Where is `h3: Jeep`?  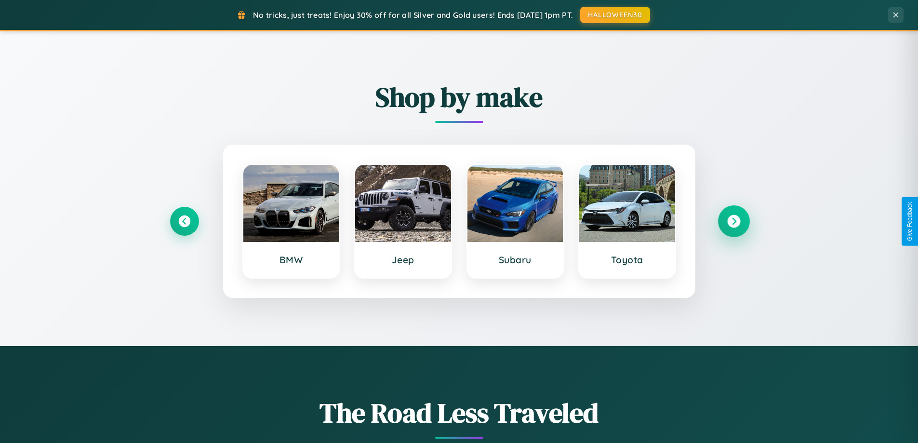
h3: Jeep is located at coordinates (403, 260).